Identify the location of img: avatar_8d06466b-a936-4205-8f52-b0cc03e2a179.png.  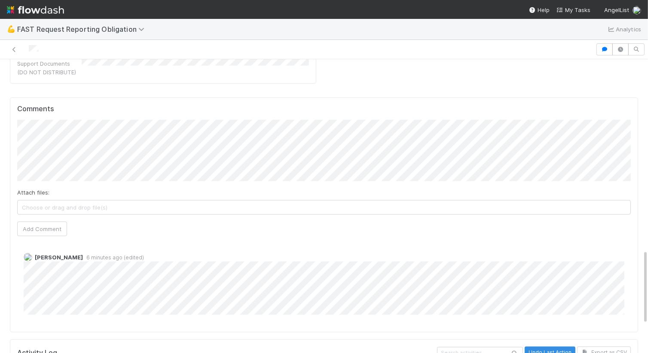
(28, 257).